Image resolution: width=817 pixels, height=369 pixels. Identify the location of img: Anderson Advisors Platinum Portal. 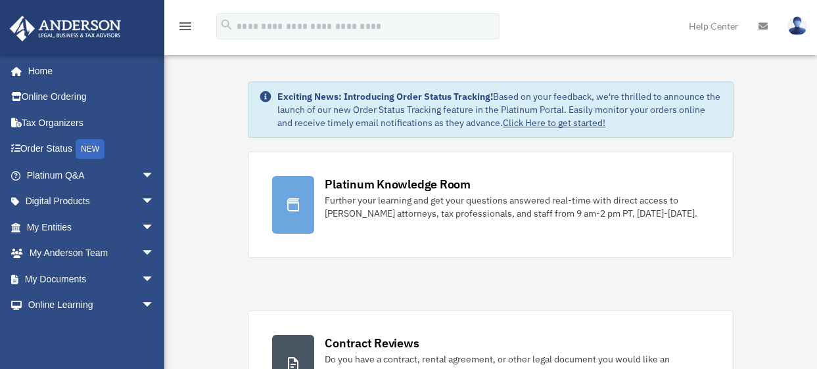
(65, 28).